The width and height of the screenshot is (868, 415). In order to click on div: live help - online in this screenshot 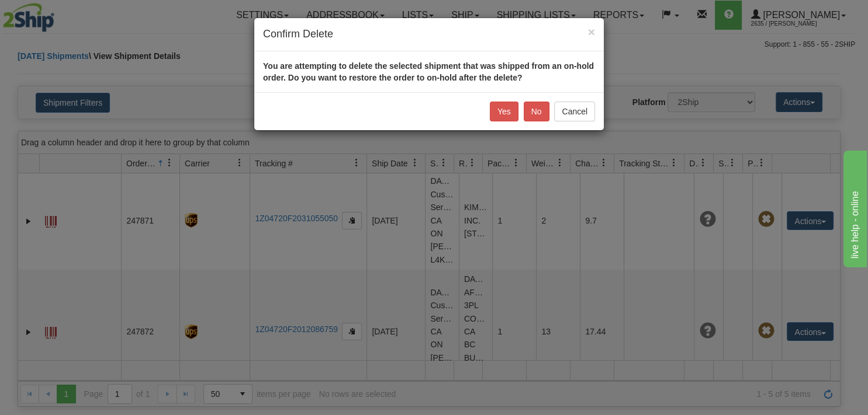, I will do `click(59, 14)`.